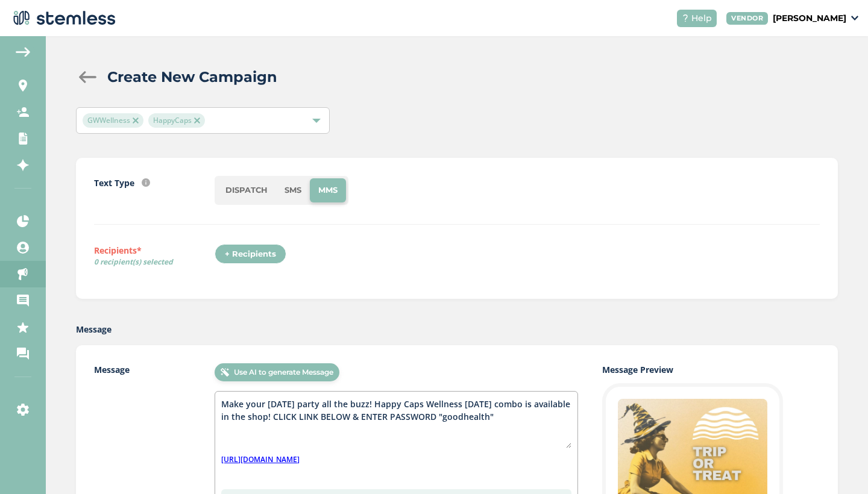 Image resolution: width=868 pixels, height=494 pixels. Describe the element at coordinates (246, 190) in the screenshot. I see `li: DISPATCH` at that location.